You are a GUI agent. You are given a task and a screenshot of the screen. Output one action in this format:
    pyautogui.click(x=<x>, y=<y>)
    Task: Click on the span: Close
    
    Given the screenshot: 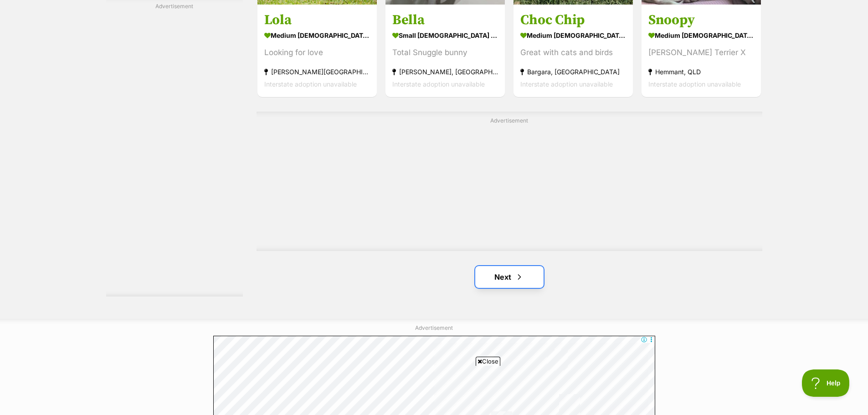 What is the action you would take?
    pyautogui.click(x=488, y=361)
    